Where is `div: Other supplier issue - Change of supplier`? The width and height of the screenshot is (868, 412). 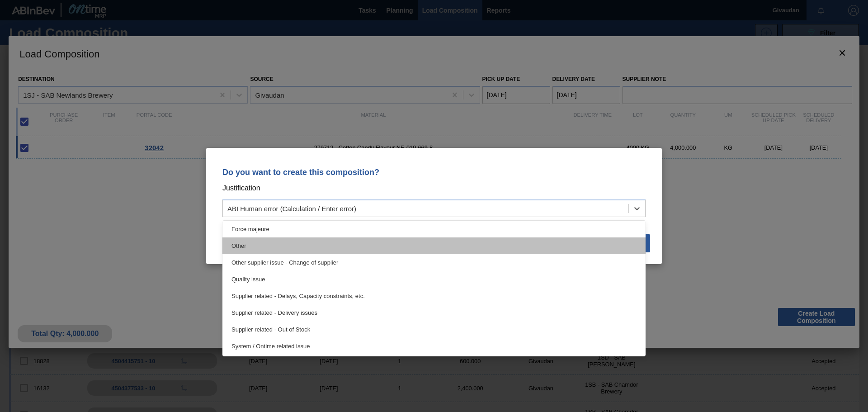 div: Other supplier issue - Change of supplier is located at coordinates (434, 262).